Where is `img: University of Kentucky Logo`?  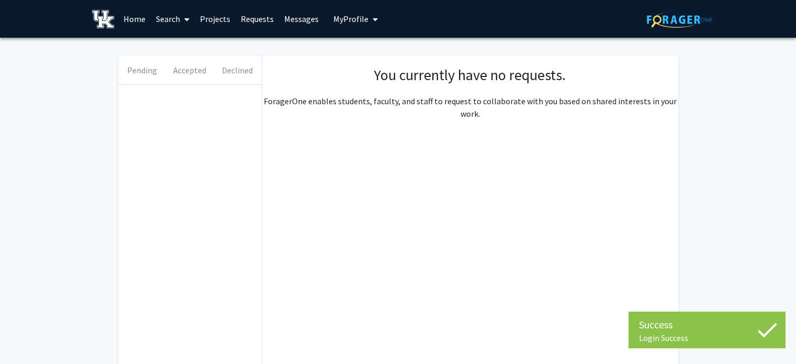
img: University of Kentucky Logo is located at coordinates (103, 19).